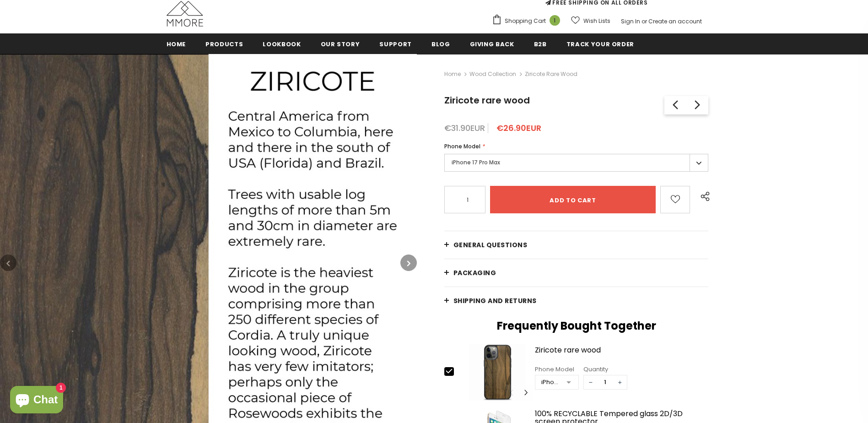 This screenshot has width=868, height=423. I want to click on span: General Questions, so click(490, 245).